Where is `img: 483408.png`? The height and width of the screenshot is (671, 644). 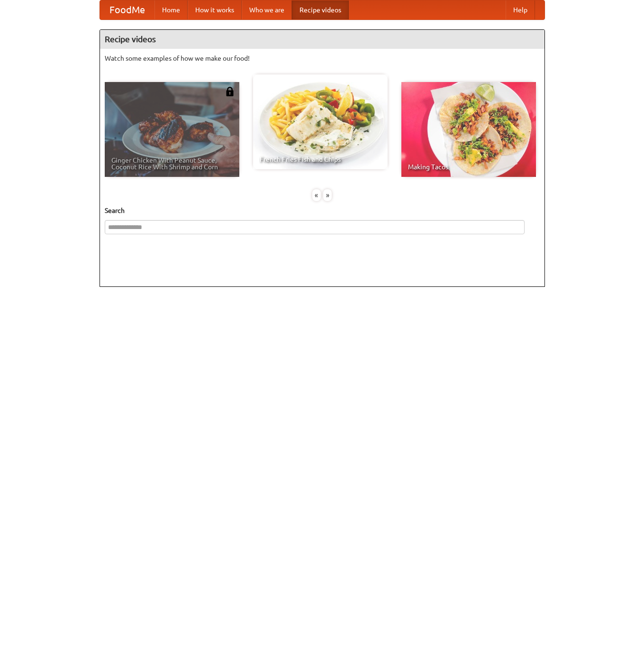
img: 483408.png is located at coordinates (230, 92).